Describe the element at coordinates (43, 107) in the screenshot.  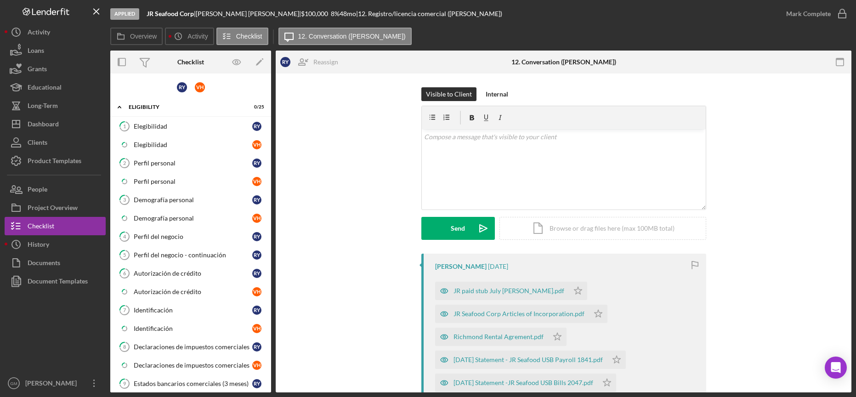
I see `div: Long-Term` at that location.